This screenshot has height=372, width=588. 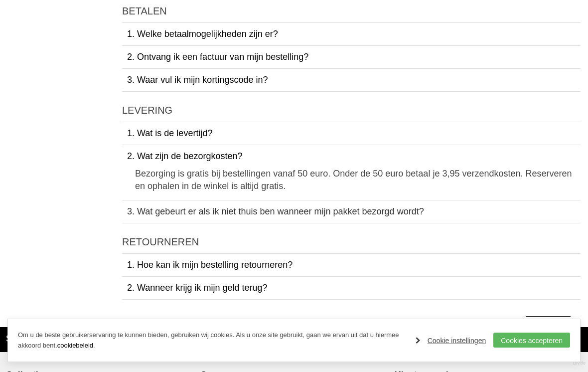 I want to click on a: 1. Wat is de levertijd?, so click(x=351, y=133).